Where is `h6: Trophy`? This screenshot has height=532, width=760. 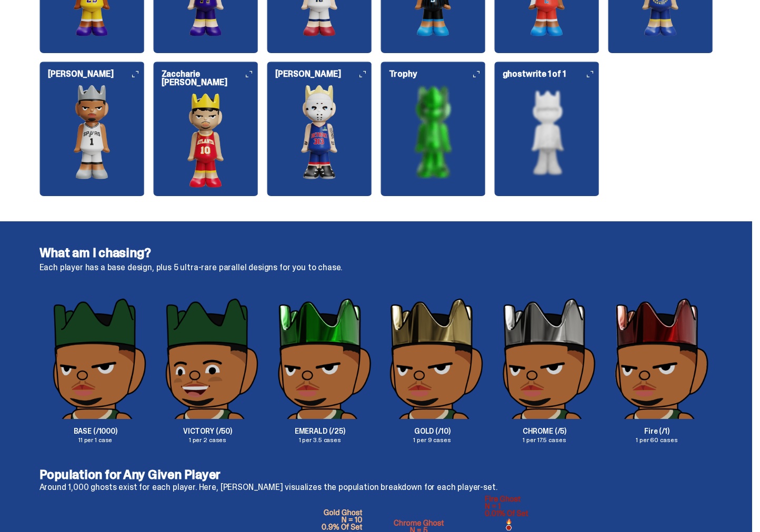
h6: Trophy is located at coordinates (437, 74).